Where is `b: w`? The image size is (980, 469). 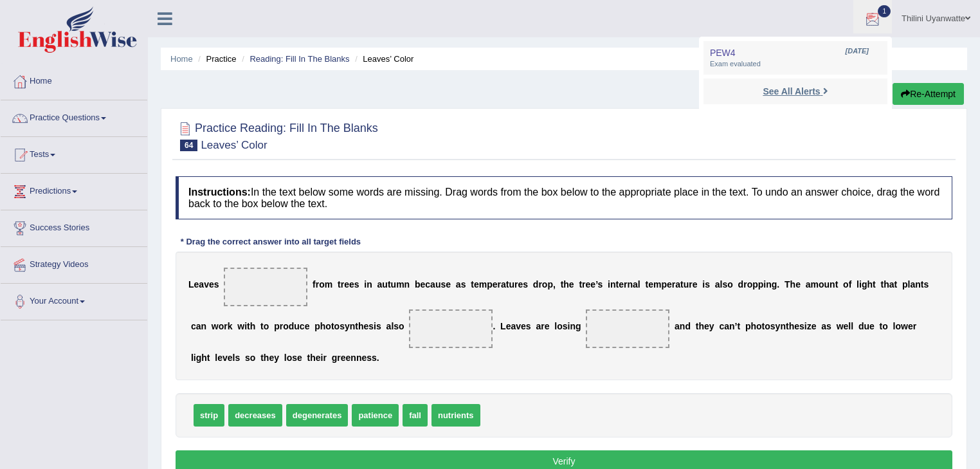 b: w is located at coordinates (215, 327).